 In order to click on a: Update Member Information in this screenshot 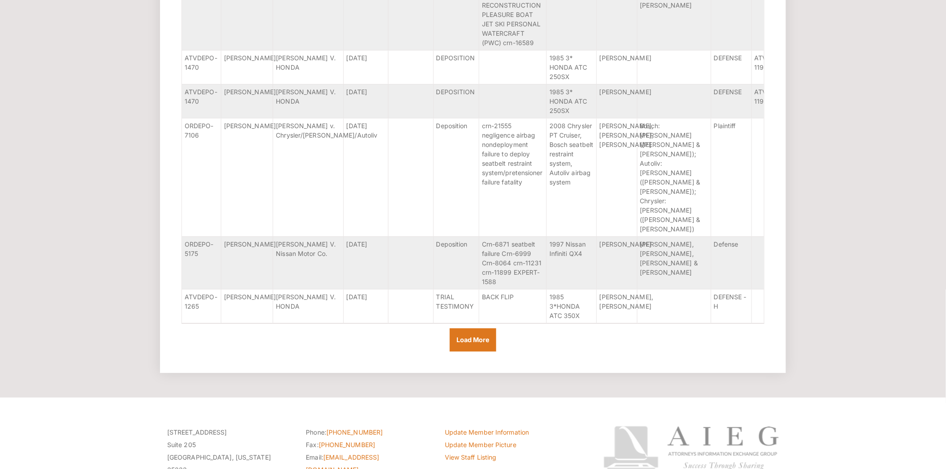, I will do `click(487, 432)`.